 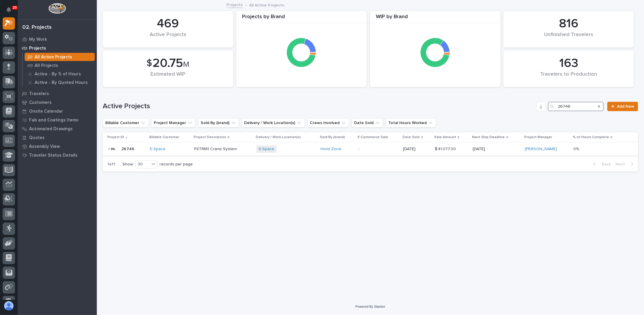 What do you see at coordinates (604, 164) in the screenshot?
I see `span: Back` at bounding box center [604, 164].